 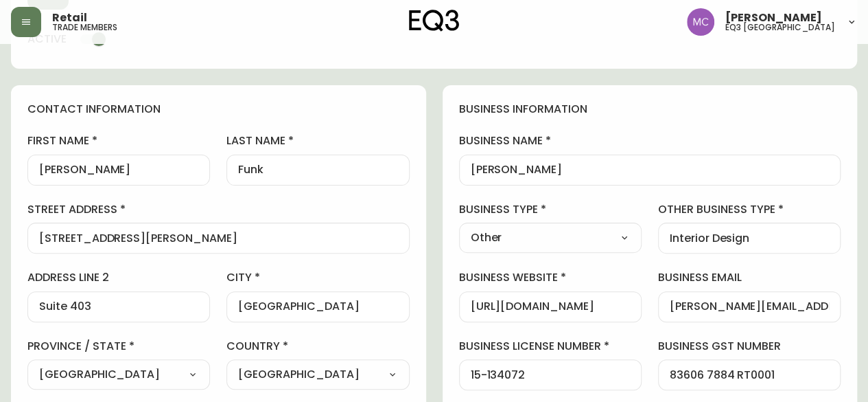 What do you see at coordinates (650, 109) in the screenshot?
I see `h4: business information` at bounding box center [650, 109].